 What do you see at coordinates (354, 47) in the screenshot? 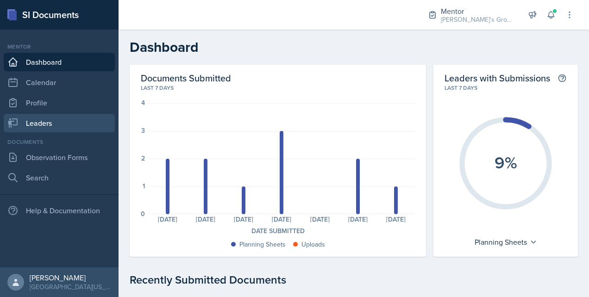
I see `h2: Dashboard` at bounding box center [354, 47].